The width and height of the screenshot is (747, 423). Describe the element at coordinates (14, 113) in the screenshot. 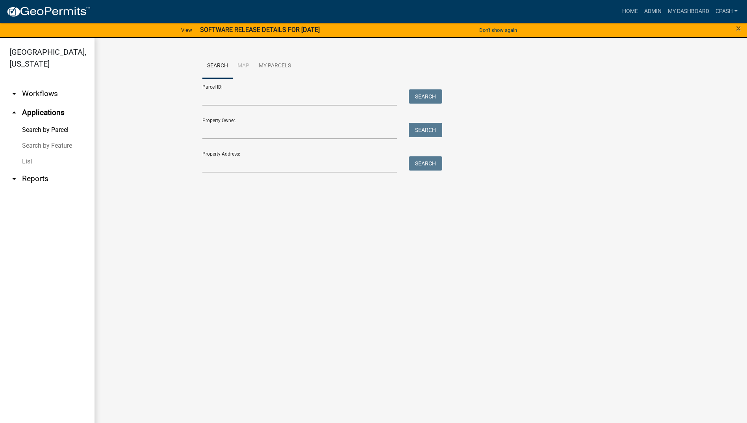

I see `i: arrow_drop_up` at that location.